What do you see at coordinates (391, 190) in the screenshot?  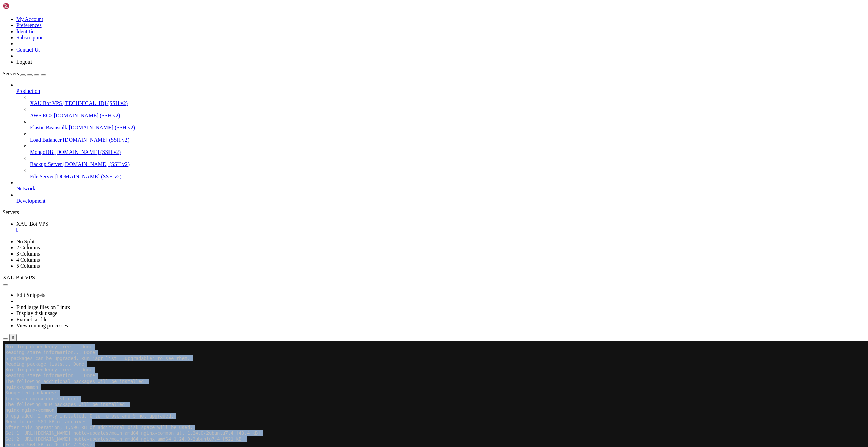 I see `x-row: Scanning processes...` at bounding box center [391, 190].